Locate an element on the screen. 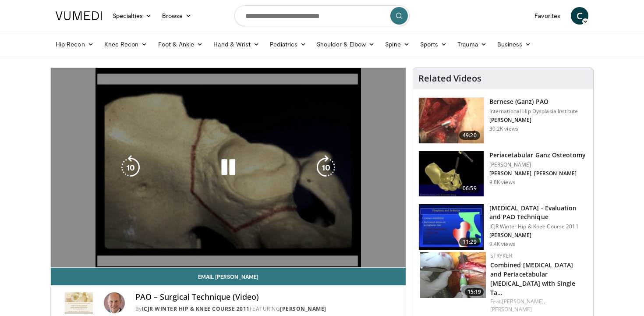  span: 49:20 is located at coordinates (470, 135).